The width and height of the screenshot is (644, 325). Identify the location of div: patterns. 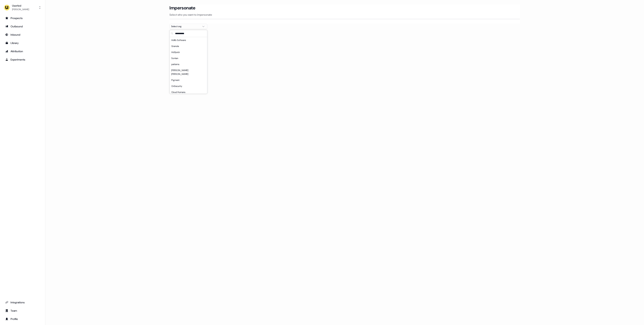
(188, 64).